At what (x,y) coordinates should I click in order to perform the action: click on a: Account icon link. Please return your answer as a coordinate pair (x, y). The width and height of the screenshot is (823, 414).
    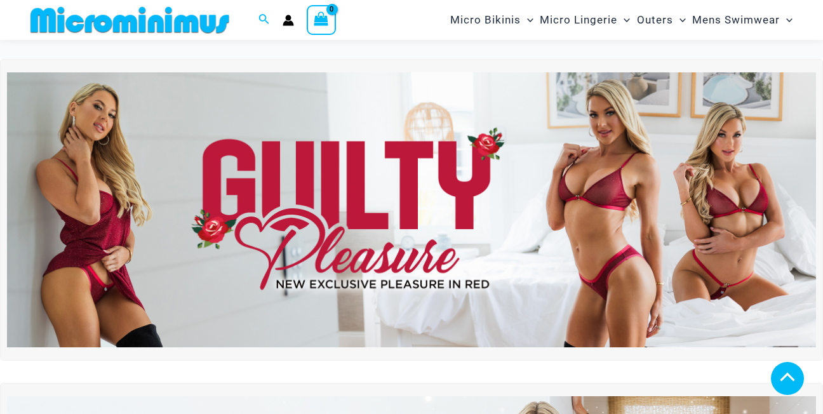
    Looking at the image, I should click on (288, 20).